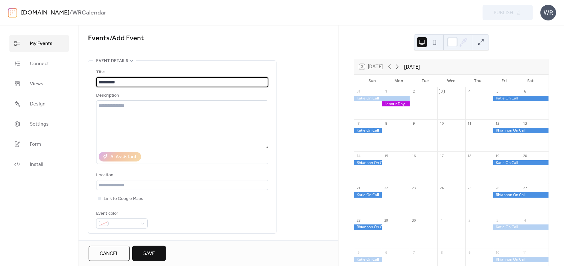 The width and height of the screenshot is (564, 266). I want to click on div: 15, so click(386, 155).